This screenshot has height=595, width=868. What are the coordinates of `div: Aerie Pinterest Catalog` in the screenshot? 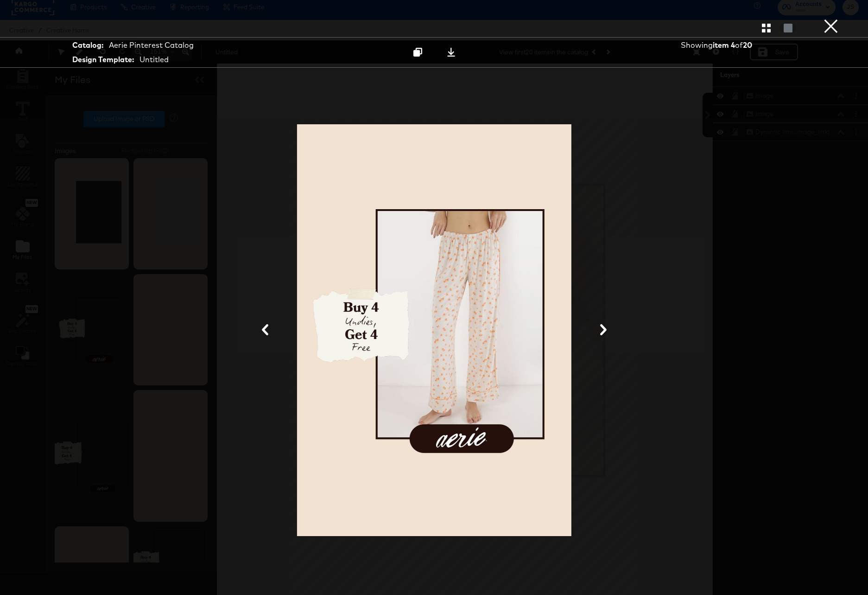 It's located at (151, 45).